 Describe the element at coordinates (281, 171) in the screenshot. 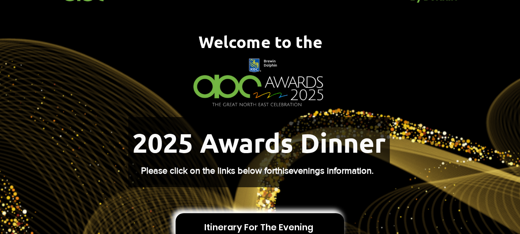

I see `span: this` at that location.